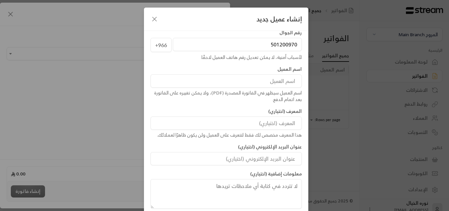 The image size is (449, 211). What do you see at coordinates (237, 44) in the screenshot?
I see `input: رقم الجوال` at bounding box center [237, 44].